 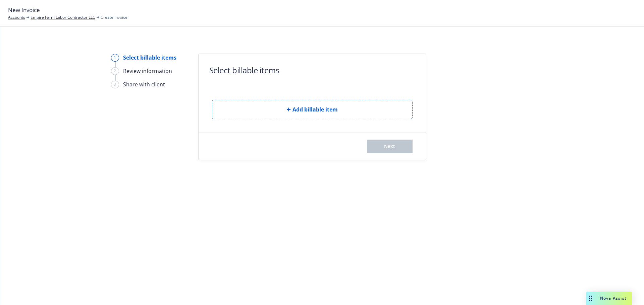 I want to click on button: Next, so click(x=390, y=146).